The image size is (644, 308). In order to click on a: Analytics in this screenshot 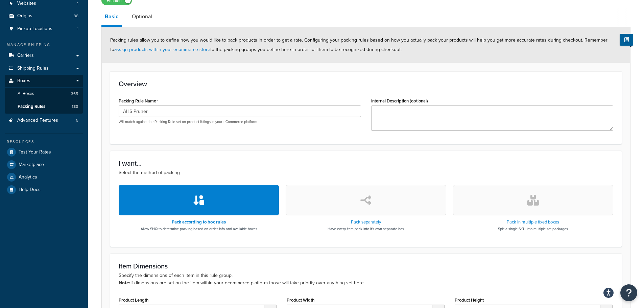, I will do `click(44, 177)`.